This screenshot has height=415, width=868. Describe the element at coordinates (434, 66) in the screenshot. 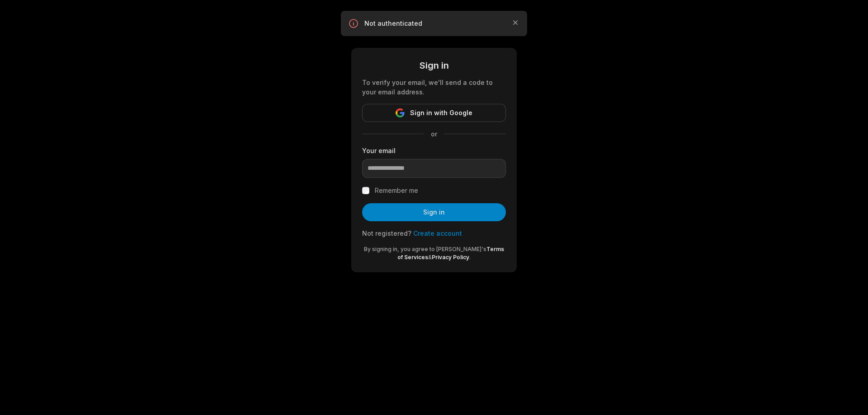

I see `div: Sign in` at that location.